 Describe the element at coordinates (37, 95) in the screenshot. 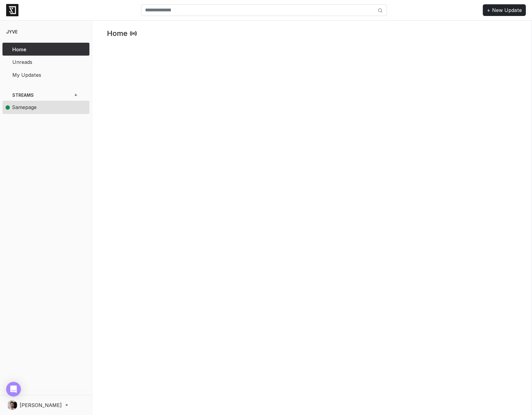

I see `span: Streams` at that location.